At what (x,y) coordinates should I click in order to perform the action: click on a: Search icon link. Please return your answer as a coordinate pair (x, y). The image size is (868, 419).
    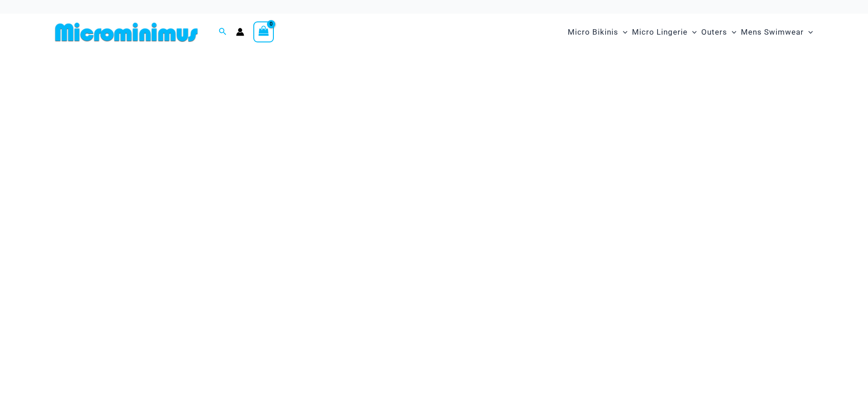
    Looking at the image, I should click on (223, 32).